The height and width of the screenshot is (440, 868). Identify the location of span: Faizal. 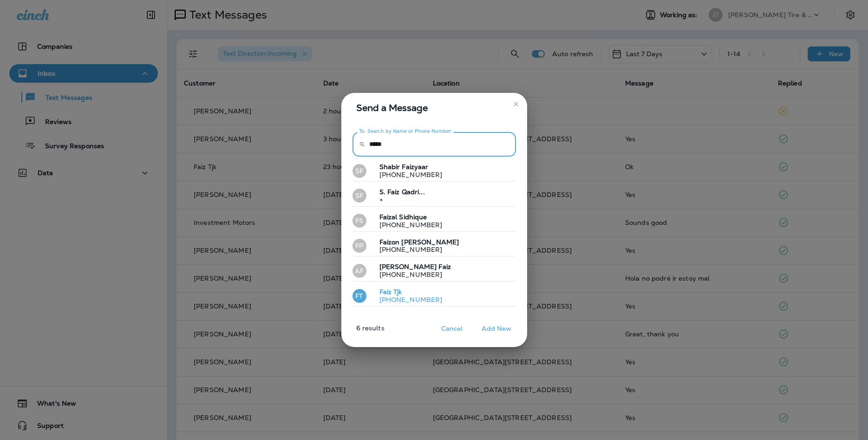
(388, 217).